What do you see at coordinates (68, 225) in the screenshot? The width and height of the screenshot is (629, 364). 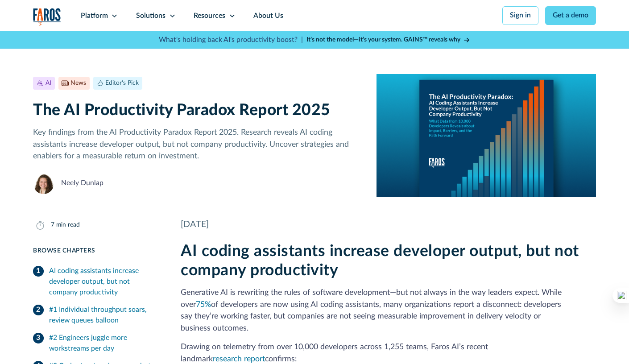 I see `div: min read` at bounding box center [68, 225].